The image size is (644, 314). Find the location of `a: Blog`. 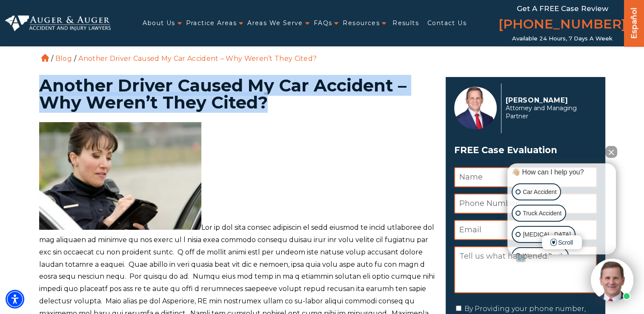

a: Blog is located at coordinates (63, 58).